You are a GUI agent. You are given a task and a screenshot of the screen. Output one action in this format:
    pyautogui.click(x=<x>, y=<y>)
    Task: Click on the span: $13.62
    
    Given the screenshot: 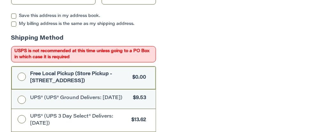 What is the action you would take?
    pyautogui.click(x=138, y=120)
    